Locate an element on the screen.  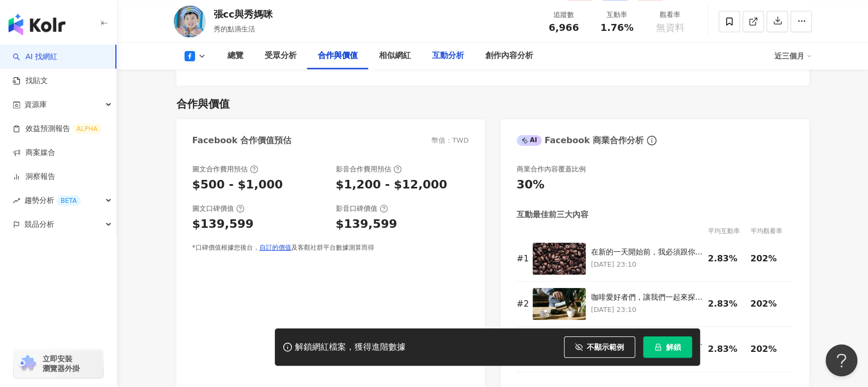
button: 解鎖 is located at coordinates (668, 347).